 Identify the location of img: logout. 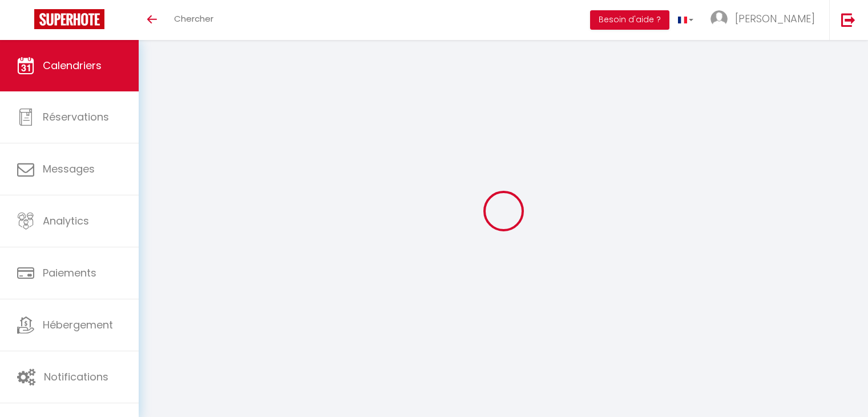
(848, 19).